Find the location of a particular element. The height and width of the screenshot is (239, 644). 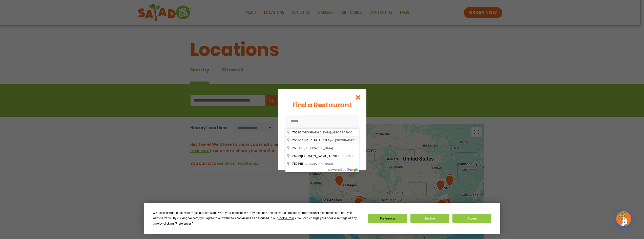

span: Cookie Policy is located at coordinates (287, 218).